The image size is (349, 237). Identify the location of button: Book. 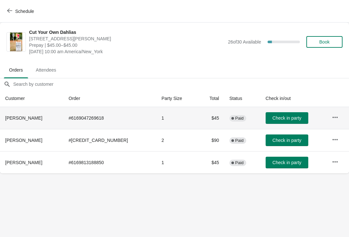
(324, 42).